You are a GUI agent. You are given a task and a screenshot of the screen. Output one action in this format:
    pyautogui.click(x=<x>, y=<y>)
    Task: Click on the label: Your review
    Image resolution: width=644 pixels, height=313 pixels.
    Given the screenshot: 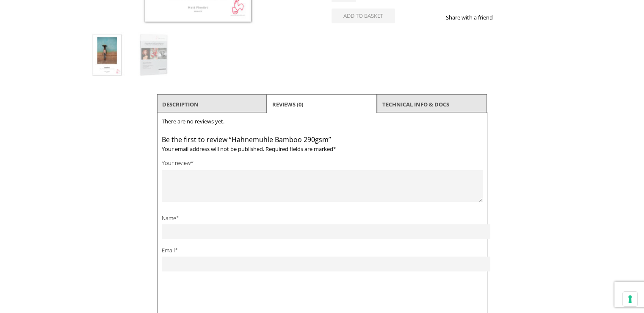 What is the action you would take?
    pyautogui.click(x=177, y=163)
    